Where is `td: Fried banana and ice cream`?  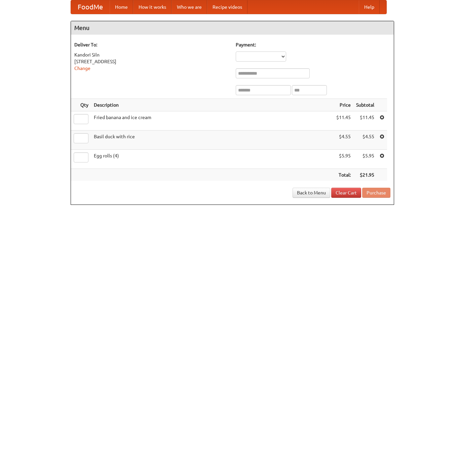 td: Fried banana and ice cream is located at coordinates (212, 121).